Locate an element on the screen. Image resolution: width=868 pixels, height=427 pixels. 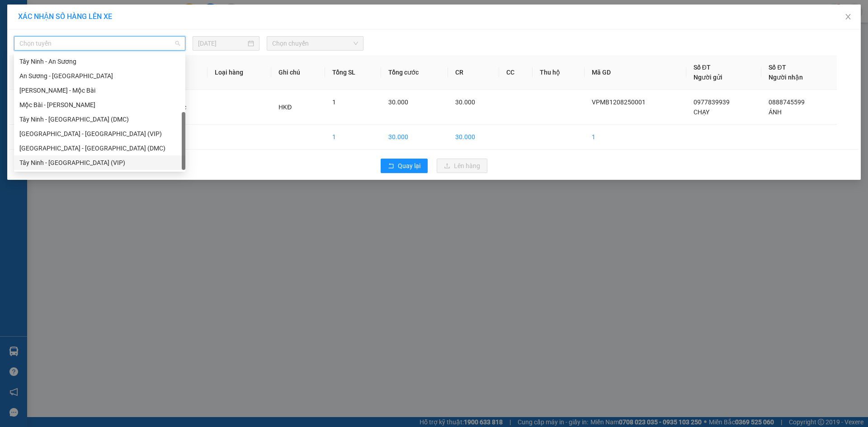
span: rollback is located at coordinates (391, 166).